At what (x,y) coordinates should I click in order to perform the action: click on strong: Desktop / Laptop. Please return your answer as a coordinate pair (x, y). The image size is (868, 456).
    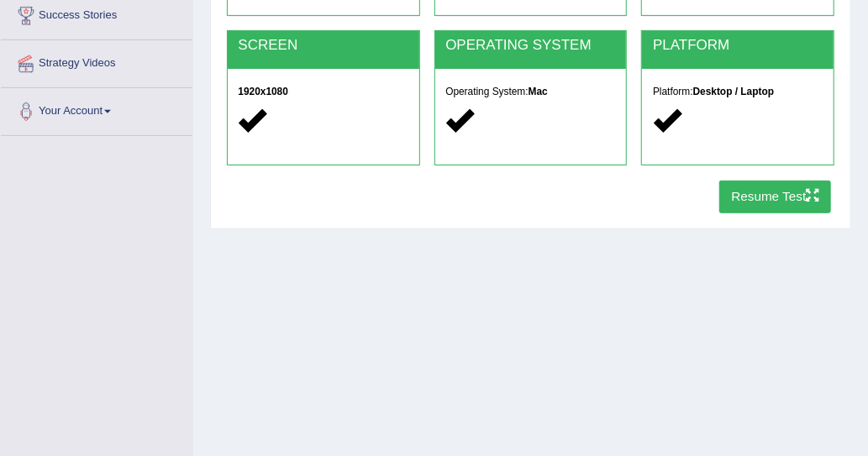
    Looking at the image, I should click on (734, 92).